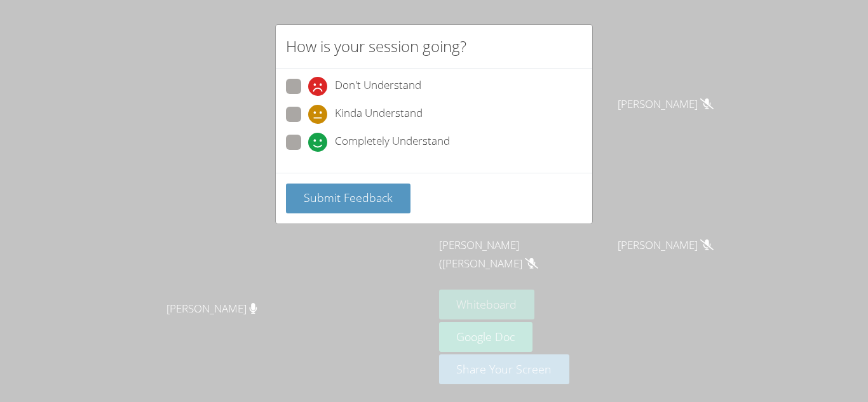 The height and width of the screenshot is (402, 868). What do you see at coordinates (378, 86) in the screenshot?
I see `span: Don't Understand` at bounding box center [378, 86].